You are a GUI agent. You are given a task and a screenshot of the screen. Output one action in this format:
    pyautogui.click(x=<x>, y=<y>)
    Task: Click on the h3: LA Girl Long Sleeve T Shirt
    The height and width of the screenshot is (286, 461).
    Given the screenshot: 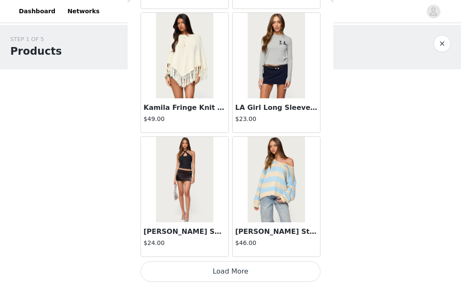 What is the action you would take?
    pyautogui.click(x=276, y=108)
    